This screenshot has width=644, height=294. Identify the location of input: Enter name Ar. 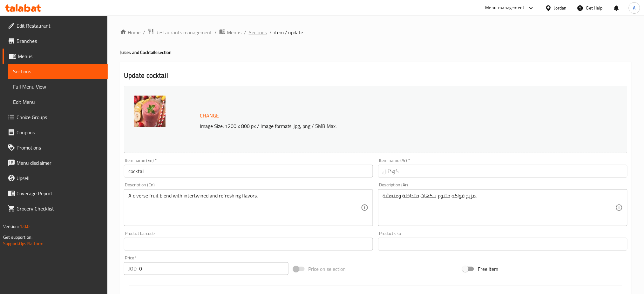
(503, 171).